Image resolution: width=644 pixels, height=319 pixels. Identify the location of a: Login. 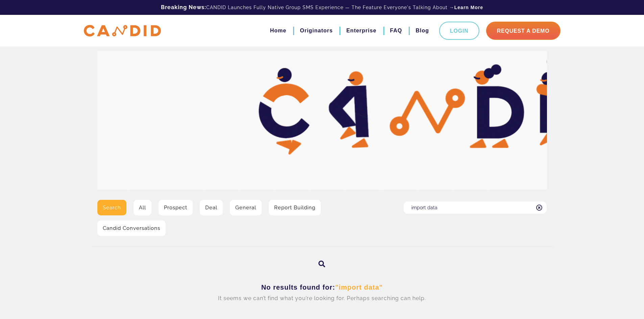
(459, 31).